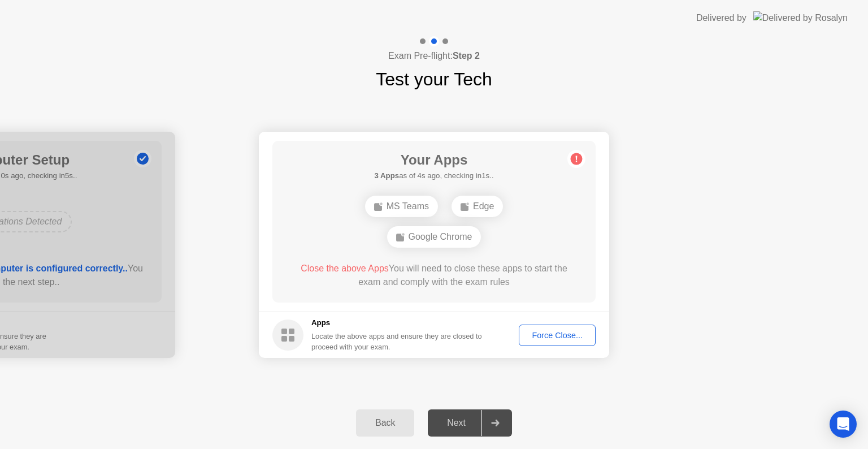 Image resolution: width=868 pixels, height=449 pixels. I want to click on b: Step 2, so click(466, 56).